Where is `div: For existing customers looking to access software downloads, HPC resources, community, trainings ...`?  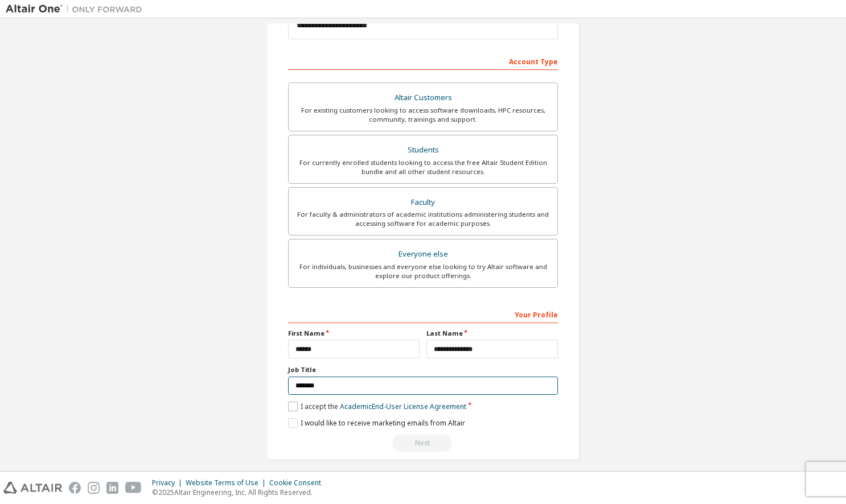 div: For existing customers looking to access software downloads, HPC resources, community, trainings ... is located at coordinates (423, 115).